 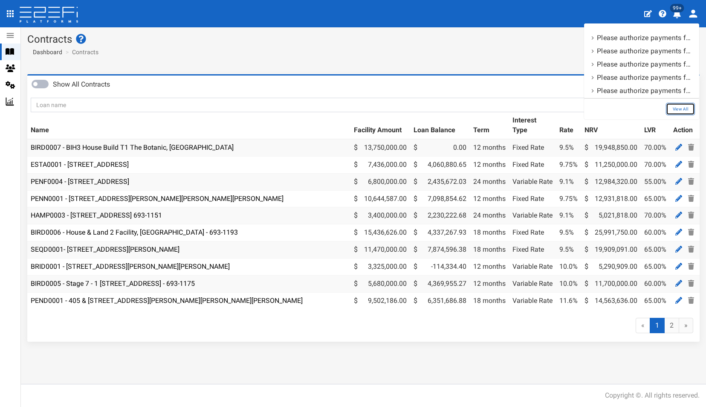 I want to click on a: Please authorize payments for Drawdown 5 for the contract BIRD0006 - House & Land 2 Facility, Por..., so click(x=641, y=51).